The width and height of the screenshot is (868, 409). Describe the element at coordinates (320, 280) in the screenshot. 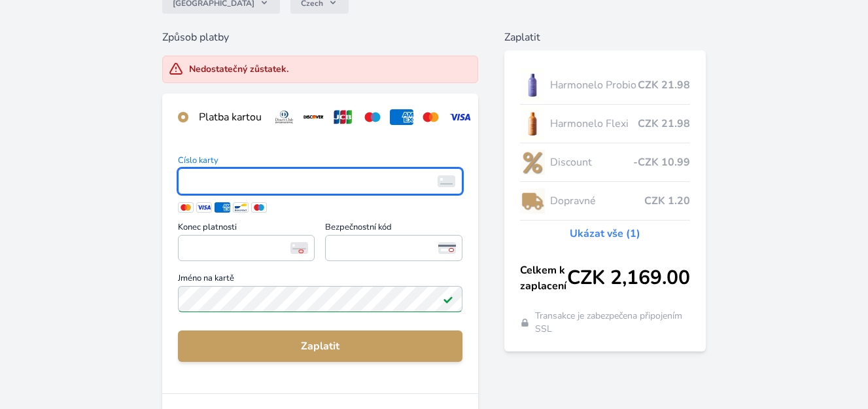

I see `span: Jméno na kartě` at that location.